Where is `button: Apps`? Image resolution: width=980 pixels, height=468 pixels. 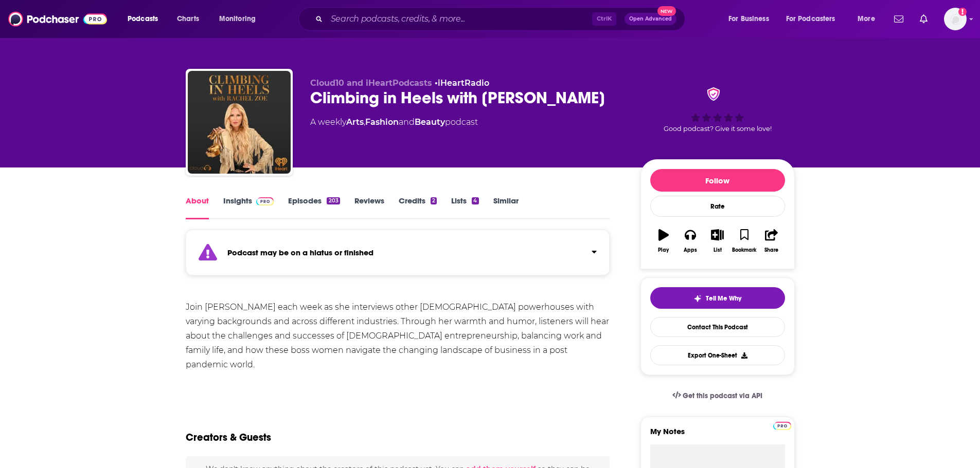 button: Apps is located at coordinates (690, 241).